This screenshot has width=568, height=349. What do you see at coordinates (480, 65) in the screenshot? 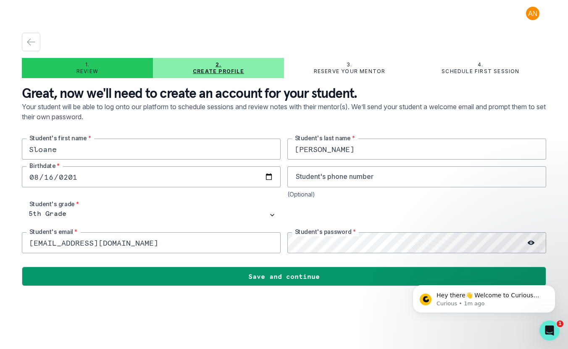
I see `p: 4.` at bounding box center [480, 65].